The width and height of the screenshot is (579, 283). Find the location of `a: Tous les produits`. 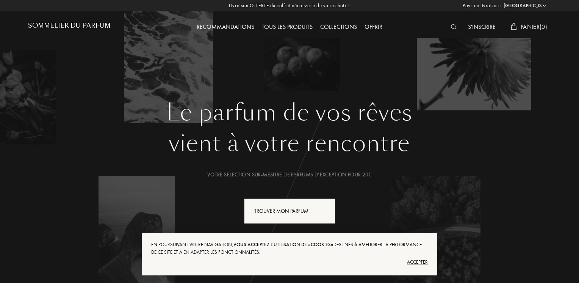

a: Tous les produits is located at coordinates (287, 27).